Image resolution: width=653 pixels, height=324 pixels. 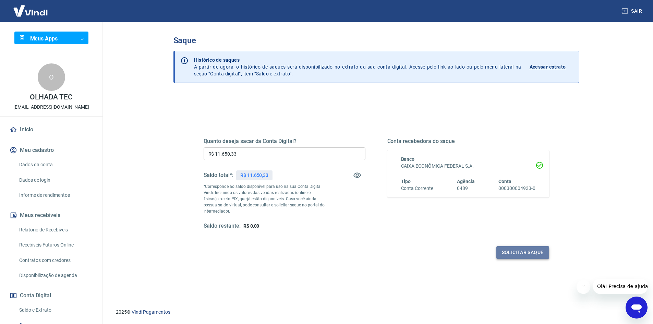 What do you see at coordinates (51, 150) in the screenshot?
I see `button: Meu cadastro` at bounding box center [51, 150].